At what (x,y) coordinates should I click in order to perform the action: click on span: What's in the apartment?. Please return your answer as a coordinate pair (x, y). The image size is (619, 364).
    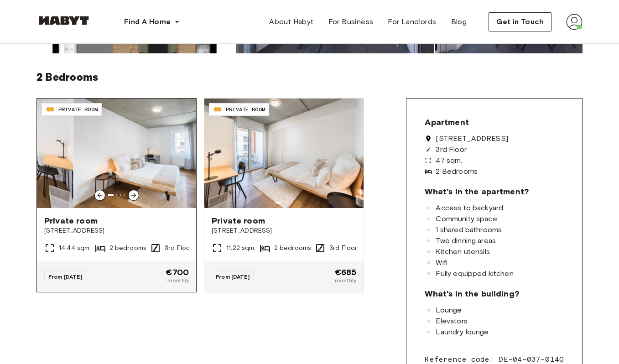
    Looking at the image, I should click on (477, 192).